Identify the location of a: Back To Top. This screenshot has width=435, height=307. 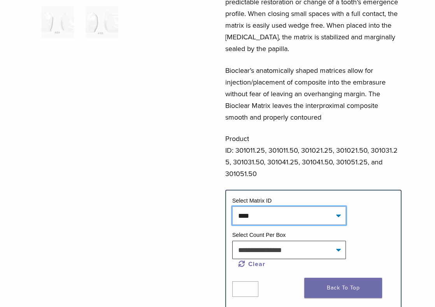
(343, 287).